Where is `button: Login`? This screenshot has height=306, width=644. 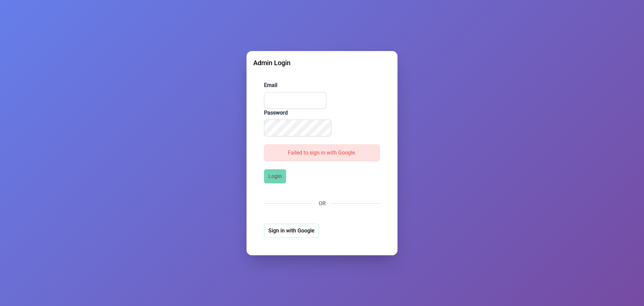
button: Login is located at coordinates (275, 176).